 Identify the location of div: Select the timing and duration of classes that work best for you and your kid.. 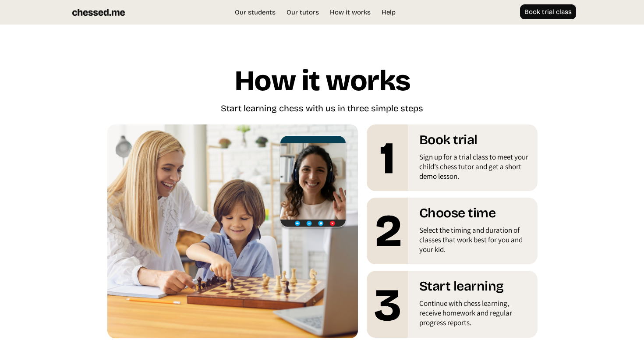
(474, 242).